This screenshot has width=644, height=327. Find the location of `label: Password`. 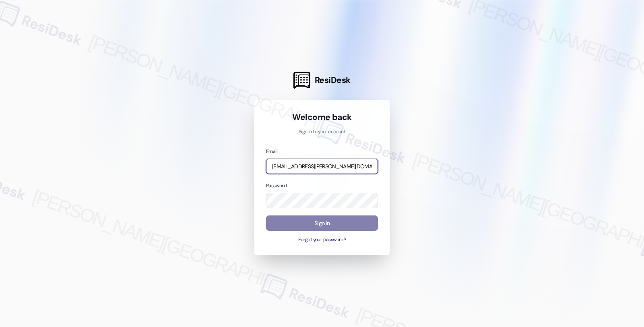

label: Password is located at coordinates (276, 186).